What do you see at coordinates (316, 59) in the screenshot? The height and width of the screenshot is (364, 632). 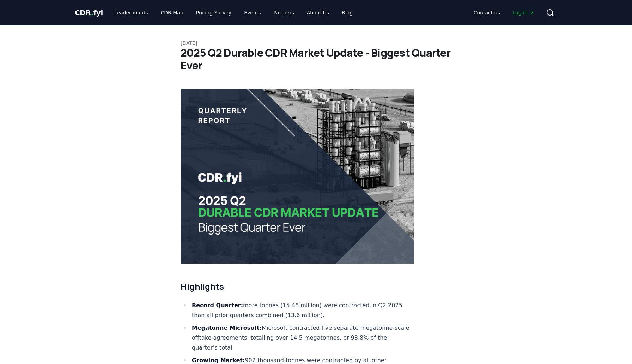 I see `h1: 2025 Q2 Durable CDR Market Update - Biggest Quarter Ever` at bounding box center [316, 59].